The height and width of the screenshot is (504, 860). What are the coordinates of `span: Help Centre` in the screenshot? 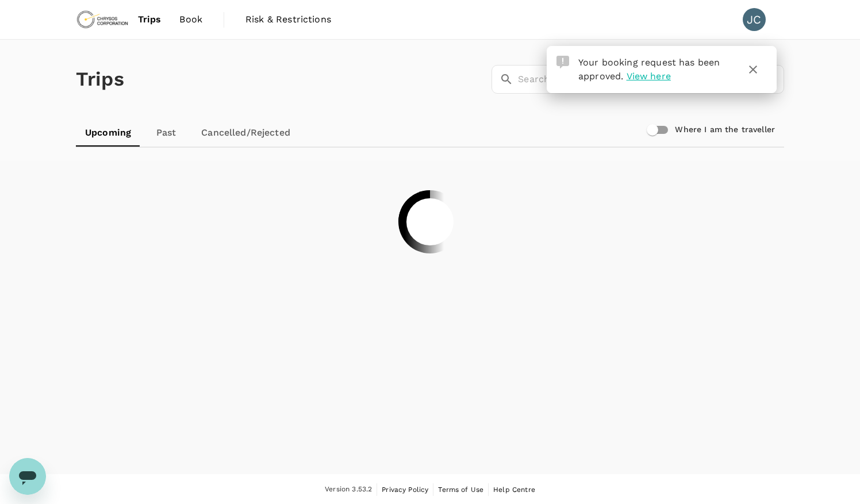 It's located at (514, 490).